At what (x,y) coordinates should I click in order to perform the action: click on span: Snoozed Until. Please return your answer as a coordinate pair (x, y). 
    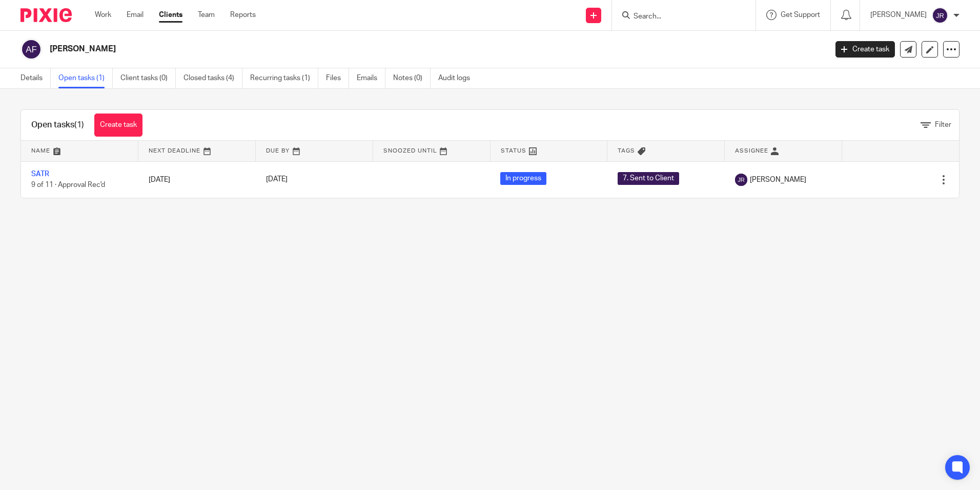
    Looking at the image, I should click on (410, 150).